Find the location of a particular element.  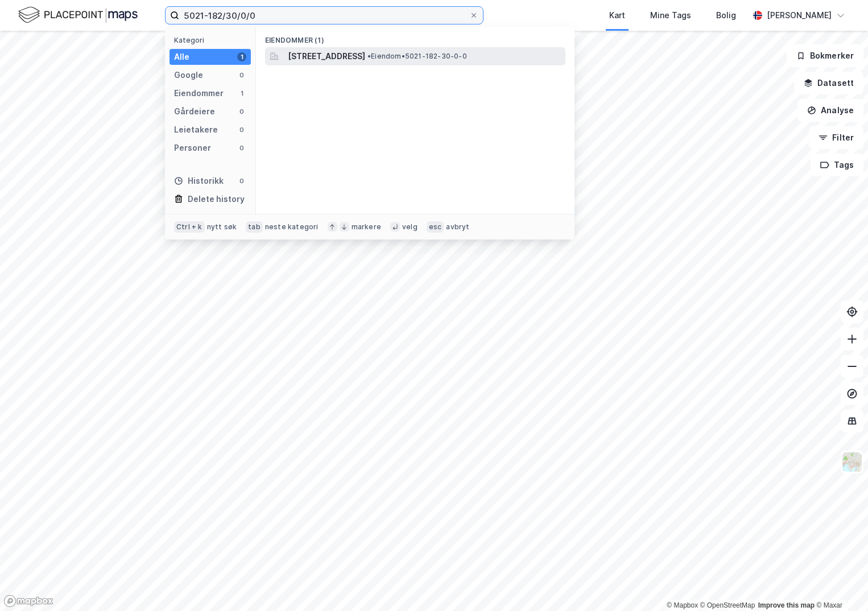

input: Søk på adresse, matrikkel, gårdeiere, leietakere eller personer is located at coordinates (324, 16).